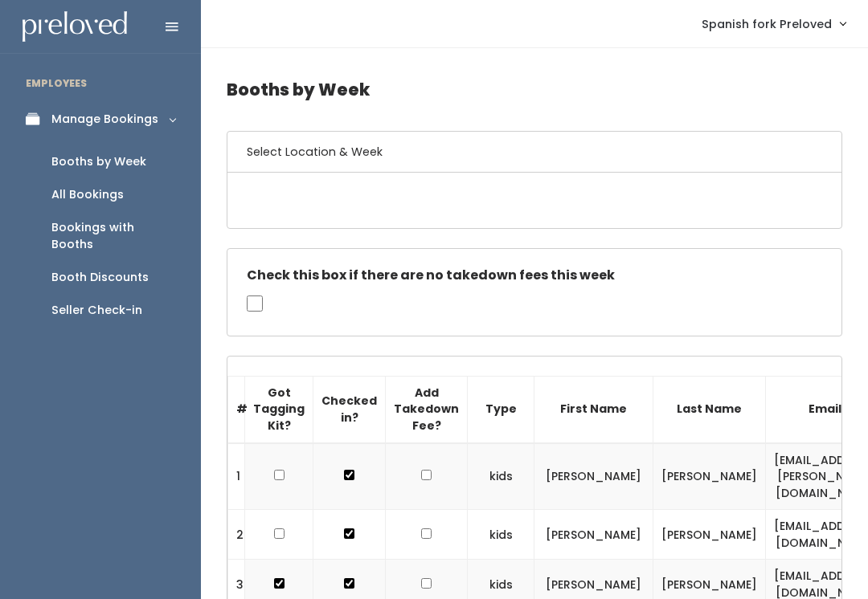  What do you see at coordinates (594, 409) in the screenshot?
I see `th: First Name` at bounding box center [594, 409].